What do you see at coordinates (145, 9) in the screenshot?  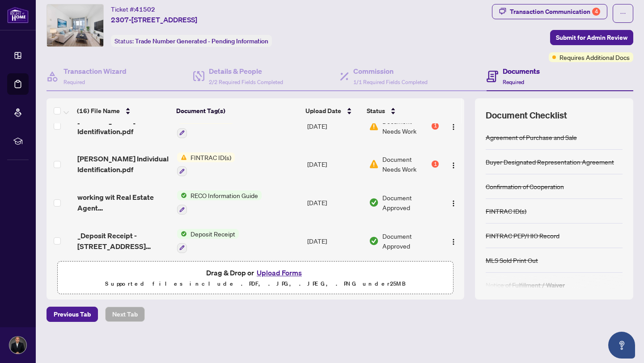 I see `span: 41502` at bounding box center [145, 9].